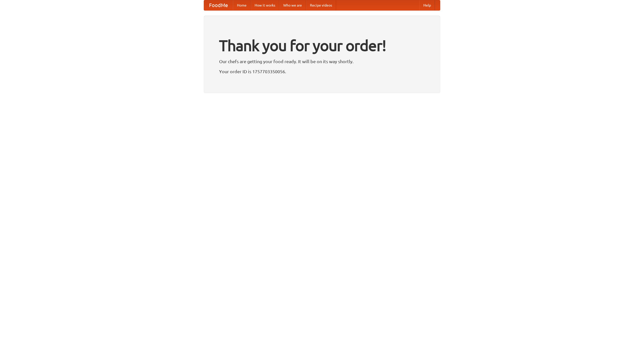 The image size is (644, 356). What do you see at coordinates (321, 5) in the screenshot?
I see `a: Recipe videos` at bounding box center [321, 5].